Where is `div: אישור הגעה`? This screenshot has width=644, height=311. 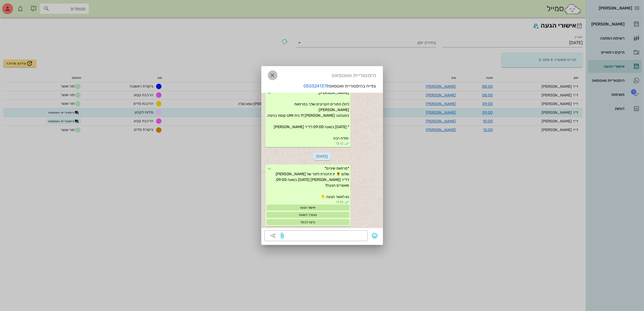
div: אישור הגעה is located at coordinates (308, 207).